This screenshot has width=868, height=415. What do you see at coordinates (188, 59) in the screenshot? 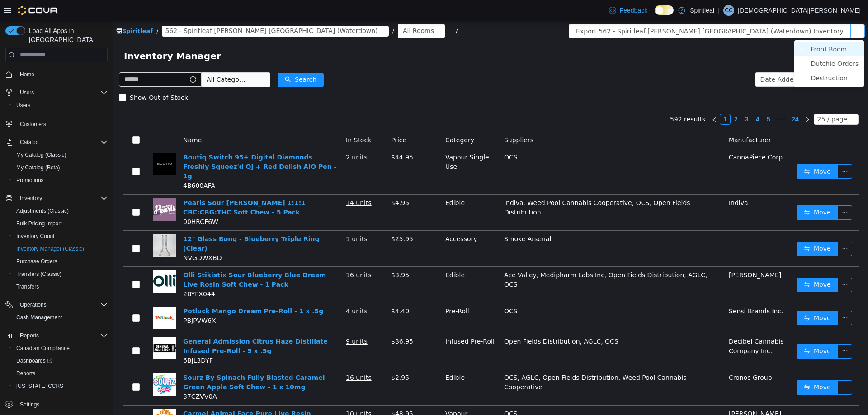
I see `button: icon: searchSearch` at bounding box center [188, 59].